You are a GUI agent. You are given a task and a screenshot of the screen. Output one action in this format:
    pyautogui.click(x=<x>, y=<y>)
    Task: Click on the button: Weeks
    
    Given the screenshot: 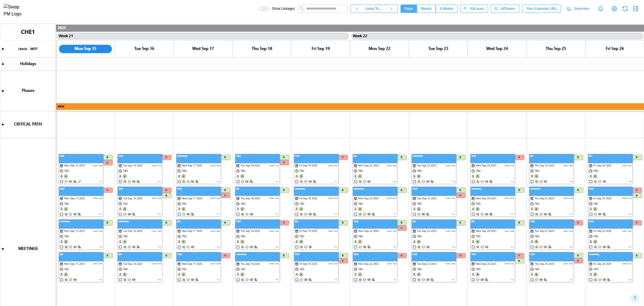 What is the action you would take?
    pyautogui.click(x=426, y=9)
    